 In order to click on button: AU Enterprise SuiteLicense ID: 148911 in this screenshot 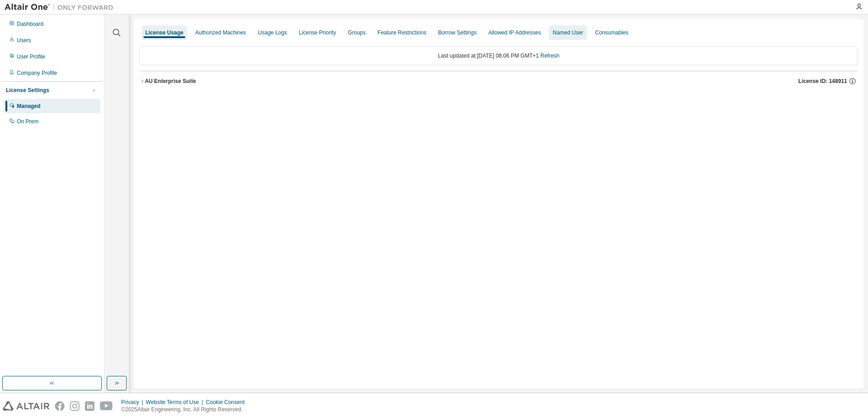, I will do `click(498, 82)`.